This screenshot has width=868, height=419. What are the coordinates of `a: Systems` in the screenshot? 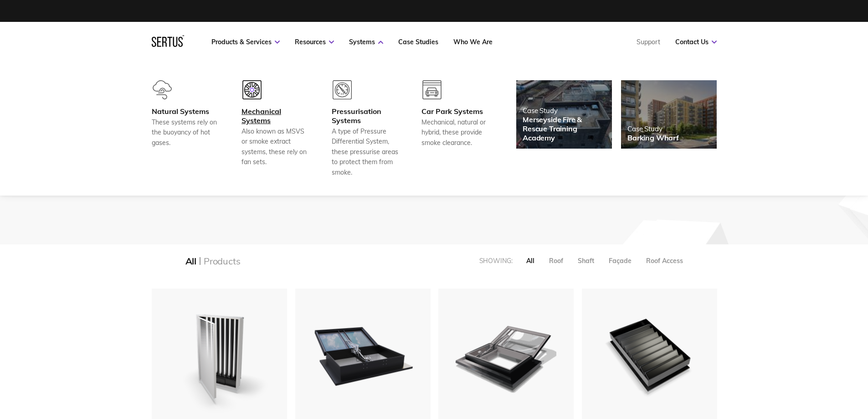 It's located at (366, 42).